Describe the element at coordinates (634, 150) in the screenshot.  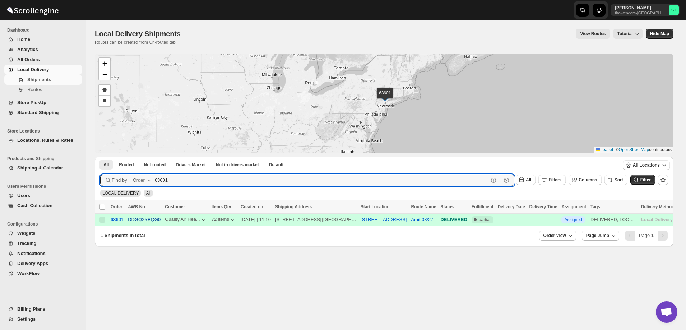
I see `a: OpenStreetMap` at that location.